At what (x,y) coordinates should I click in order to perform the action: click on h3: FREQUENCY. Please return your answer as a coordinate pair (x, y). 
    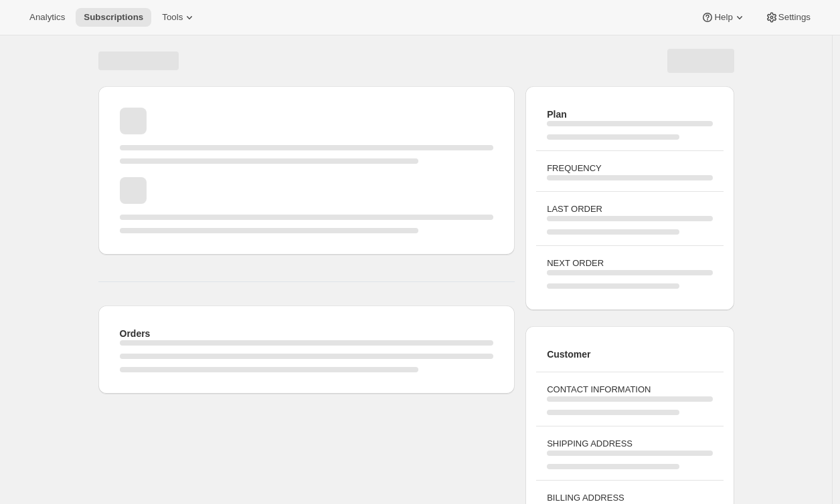
    Looking at the image, I should click on (629, 168).